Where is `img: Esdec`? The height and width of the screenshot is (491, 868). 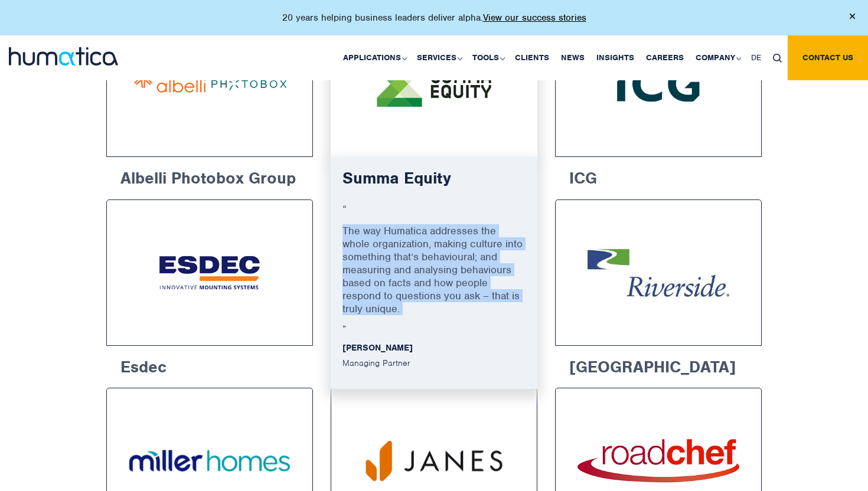 img: Esdec is located at coordinates (210, 273).